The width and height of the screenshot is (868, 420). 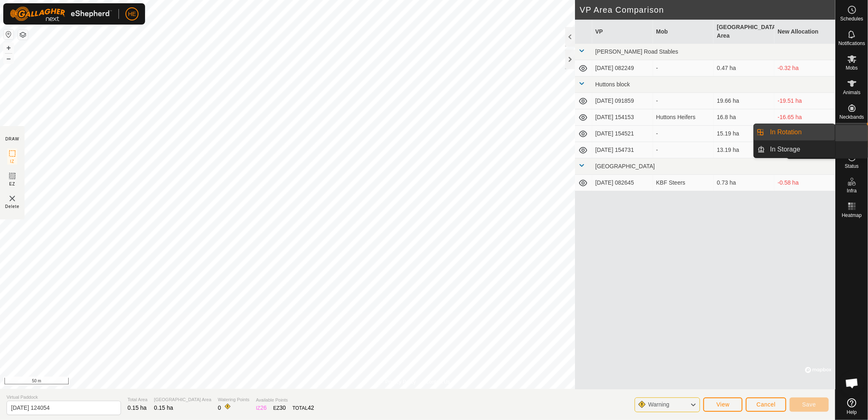 I want to click on div: KBF Steers, so click(x=684, y=182).